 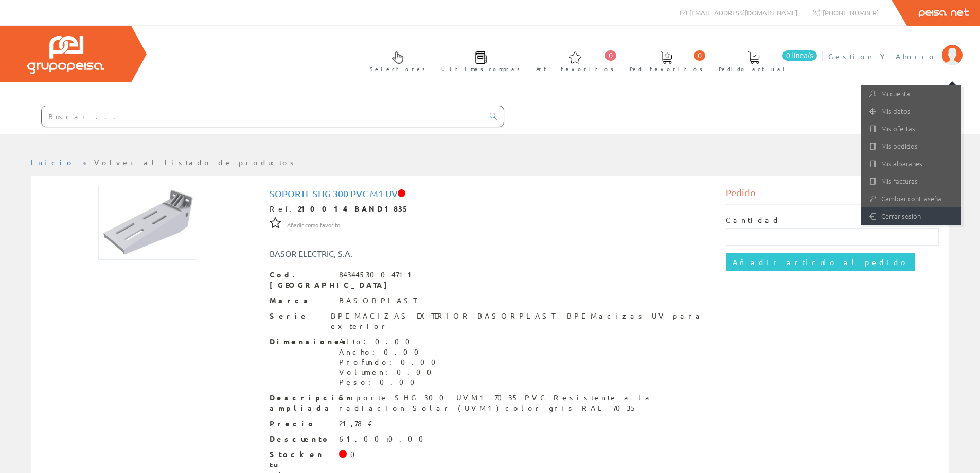 I want to click on div: BPE MACIZAS EXTERIOR BASORPLAST_ BPE Macizas UV para exterior, so click(x=521, y=321).